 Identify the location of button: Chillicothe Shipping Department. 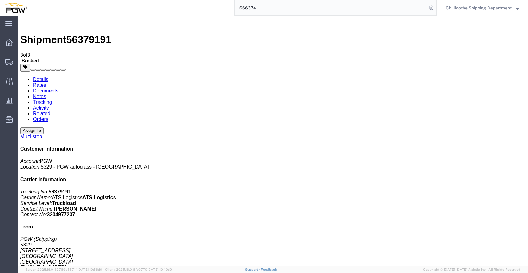
(482, 8).